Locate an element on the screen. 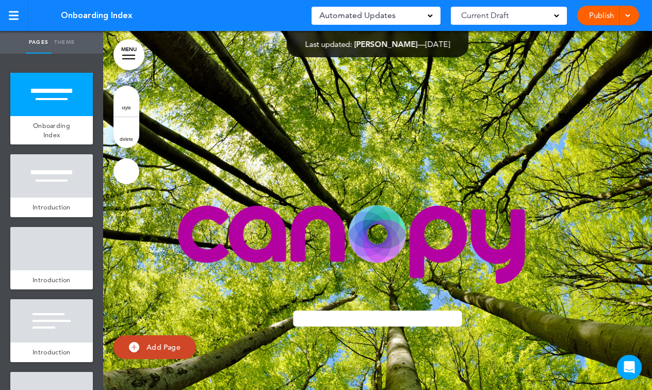 The width and height of the screenshot is (652, 390). img: add.svg is located at coordinates (134, 347).